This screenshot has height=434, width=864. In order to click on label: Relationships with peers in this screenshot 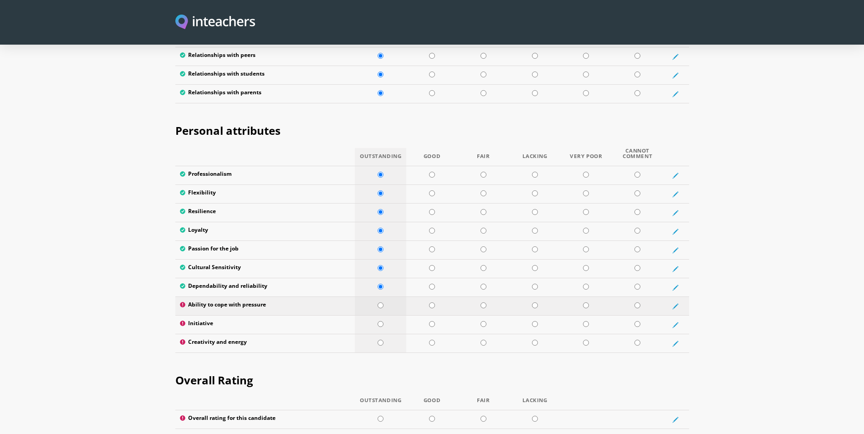, I will do `click(265, 56)`.